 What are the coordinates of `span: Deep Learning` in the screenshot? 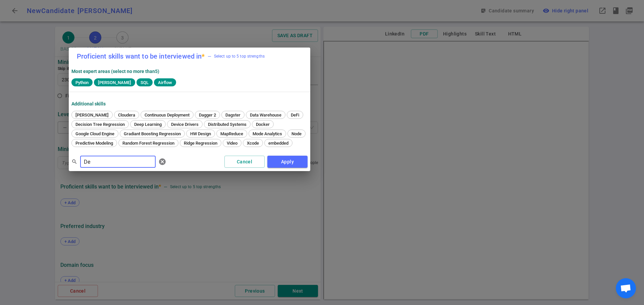 It's located at (148, 124).